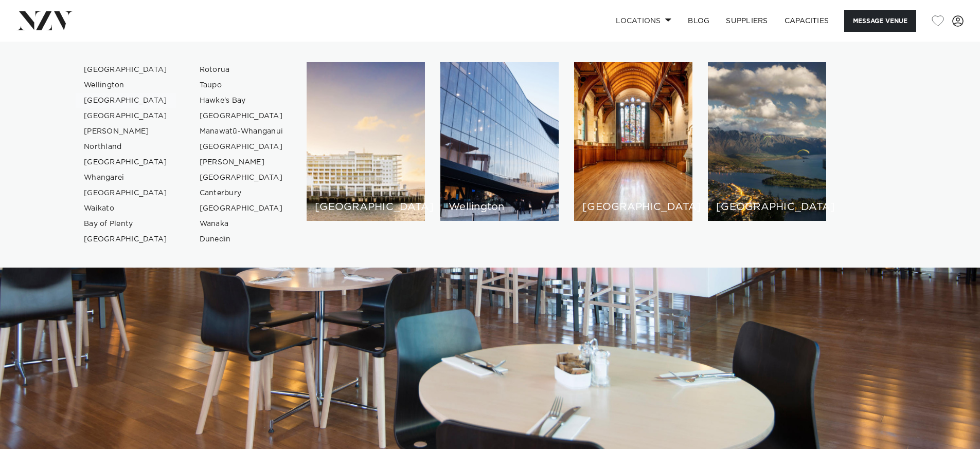 This screenshot has height=472, width=980. Describe the element at coordinates (125, 178) in the screenshot. I see `a: Whangarei` at that location.